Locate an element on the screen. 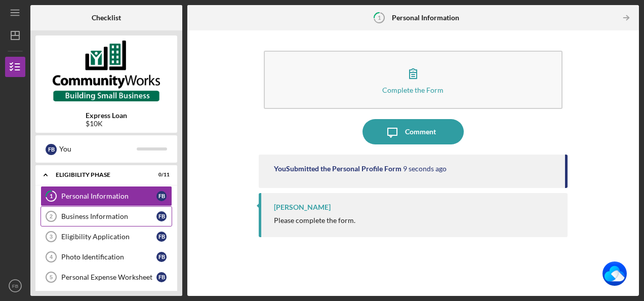  time: 2025-08-15 18:18 is located at coordinates (425, 168).